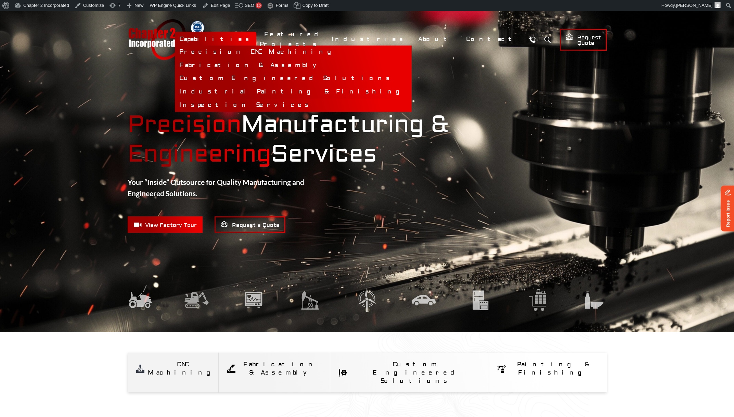  I want to click on a: Inspection Services, so click(293, 105).